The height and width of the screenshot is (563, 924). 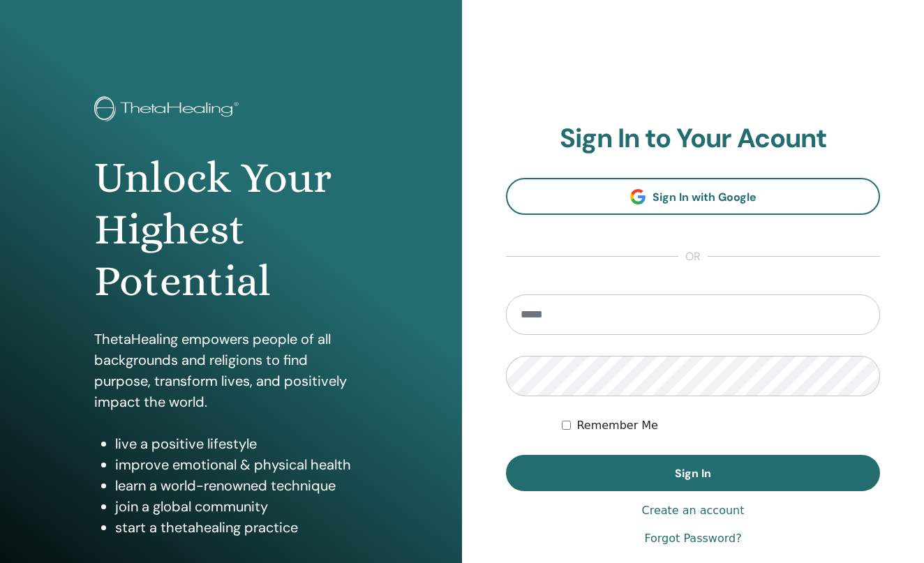 I want to click on label: Remember Me, so click(x=617, y=426).